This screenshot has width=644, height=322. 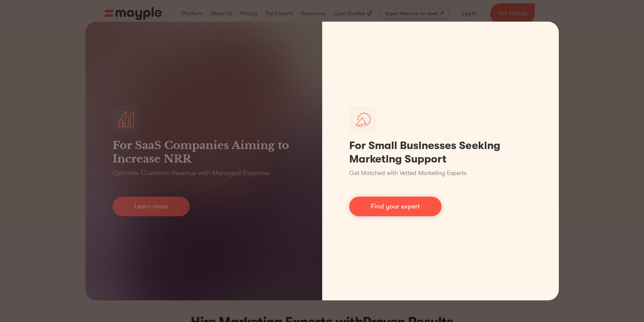 I want to click on a: Learn more, so click(x=151, y=207).